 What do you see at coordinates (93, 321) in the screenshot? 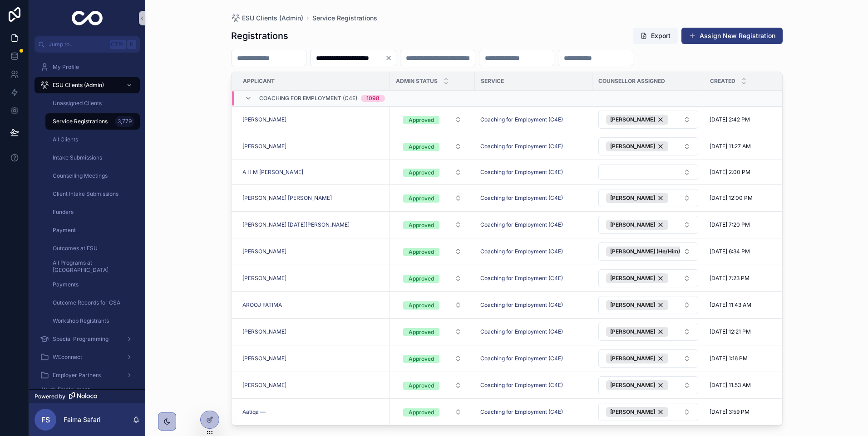
I see `a: Workshop Registrants` at bounding box center [93, 321].